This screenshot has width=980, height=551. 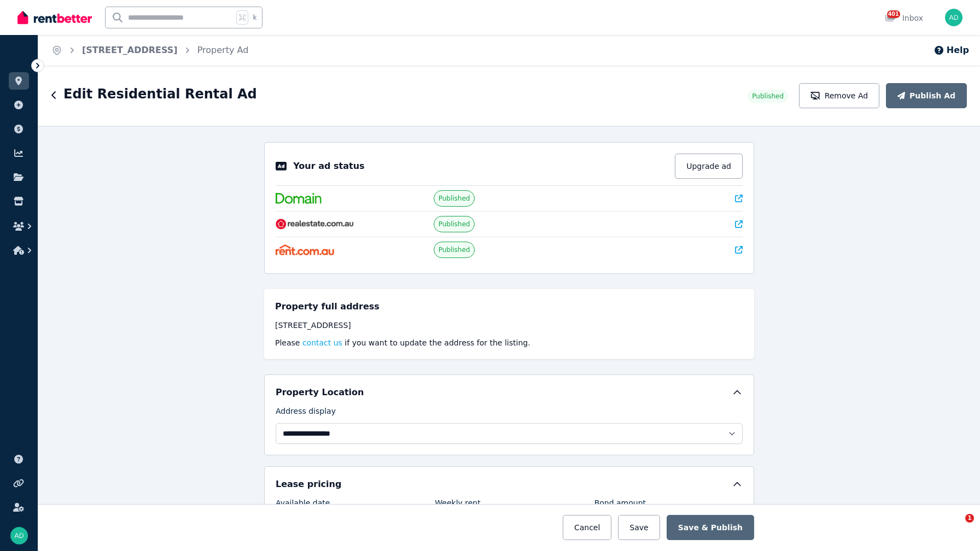 What do you see at coordinates (54, 18) in the screenshot?
I see `img: RentBetter` at bounding box center [54, 18].